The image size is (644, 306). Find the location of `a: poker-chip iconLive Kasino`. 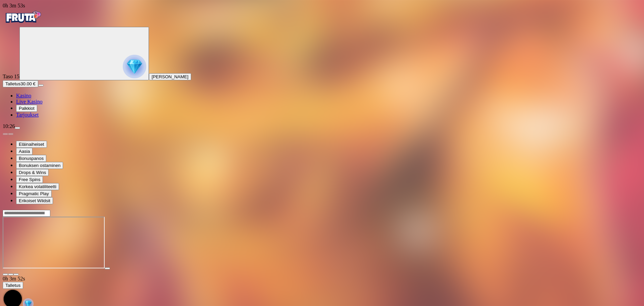

a: poker-chip iconLive Kasino is located at coordinates (29, 101).